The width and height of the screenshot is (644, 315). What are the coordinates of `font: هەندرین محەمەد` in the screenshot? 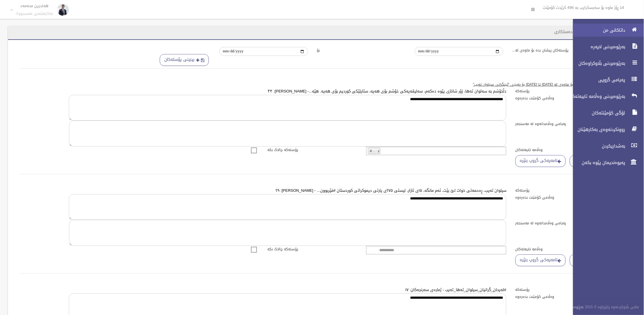 It's located at (35, 6).